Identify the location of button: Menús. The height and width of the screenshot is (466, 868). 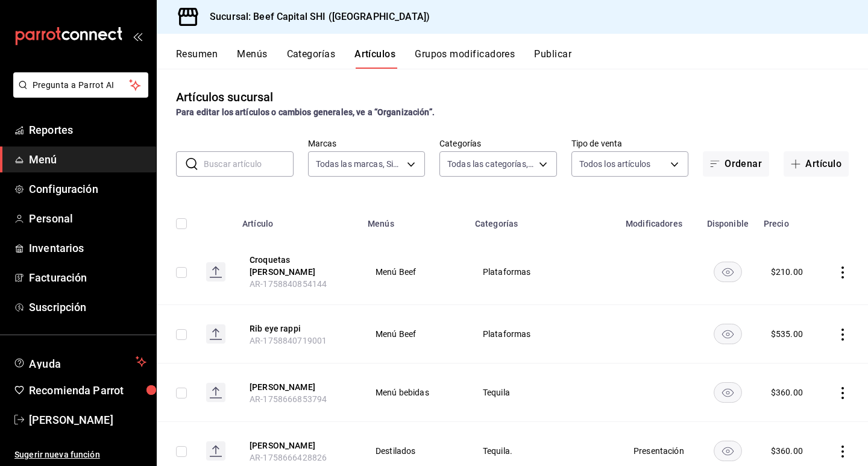
(252, 58).